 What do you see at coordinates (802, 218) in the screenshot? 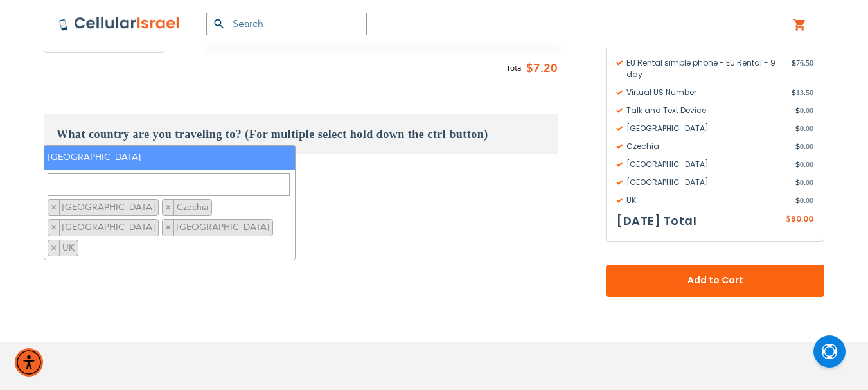
I see `span: 90.00` at bounding box center [802, 218].